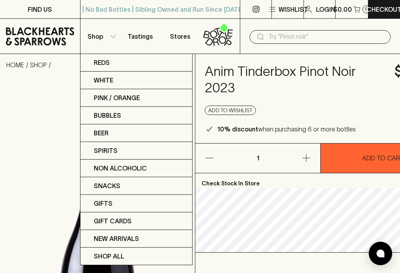 Image resolution: width=400 pixels, height=273 pixels. I want to click on p: Pink / Orange, so click(117, 98).